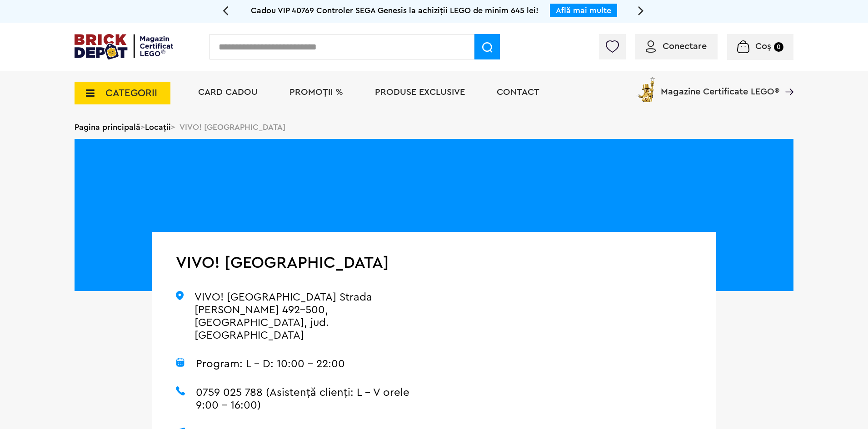 The image size is (868, 429). Describe the element at coordinates (394, 11) in the screenshot. I see `span: Cadou VIP 40769 Controler SEGA Genesis la achiziții LEGO de minim 645 lei!` at that location.